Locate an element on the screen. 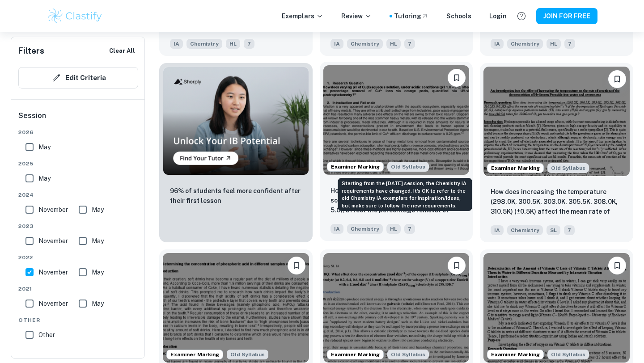 This screenshot has width=644, height=363. a: Tutoring is located at coordinates (411, 16).